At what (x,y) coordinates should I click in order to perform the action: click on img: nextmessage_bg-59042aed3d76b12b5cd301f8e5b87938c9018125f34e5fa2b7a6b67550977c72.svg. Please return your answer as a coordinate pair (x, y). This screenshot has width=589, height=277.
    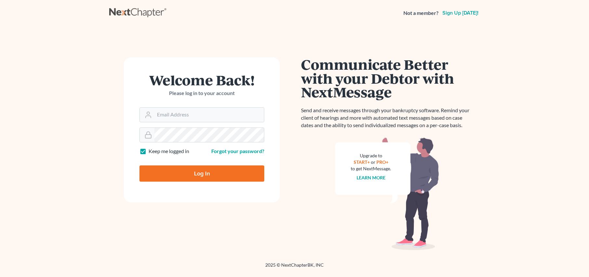
    Looking at the image, I should click on (387, 194).